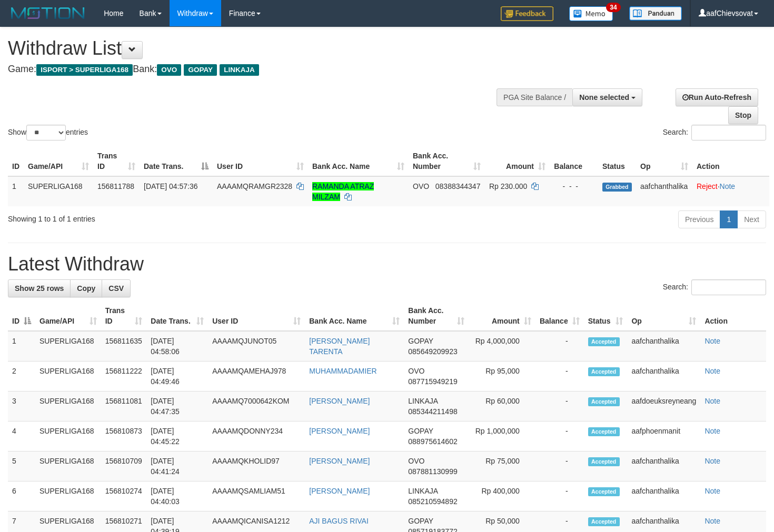 The image size is (774, 532). Describe the element at coordinates (387, 264) in the screenshot. I see `h1: Latest Withdraw` at that location.